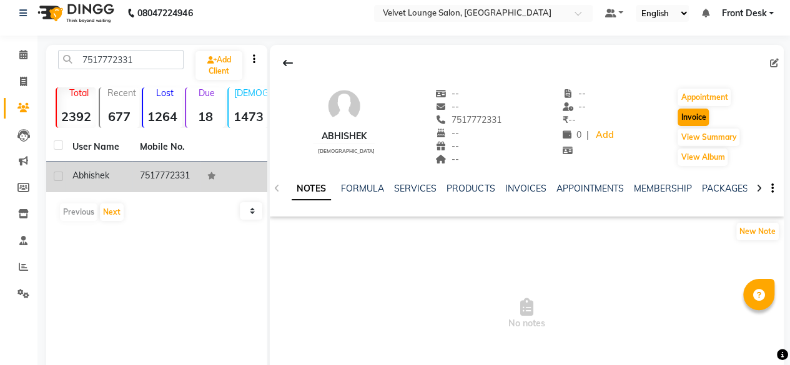  Describe the element at coordinates (99, 147) in the screenshot. I see `th: User Name` at that location.